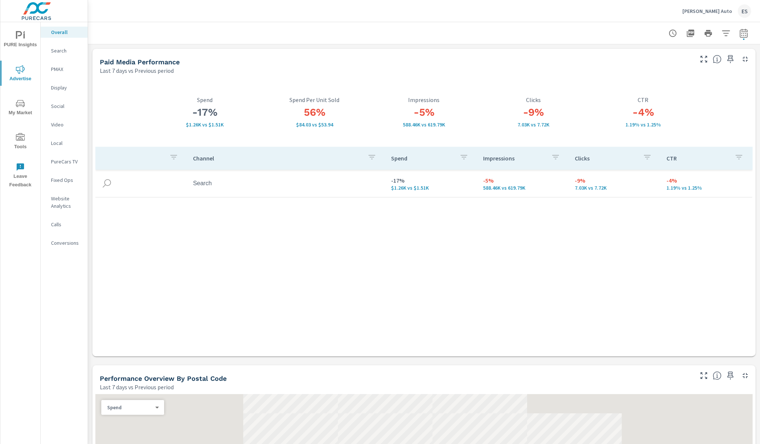  Describe the element at coordinates (533, 112) in the screenshot. I see `h3: -9%` at that location.